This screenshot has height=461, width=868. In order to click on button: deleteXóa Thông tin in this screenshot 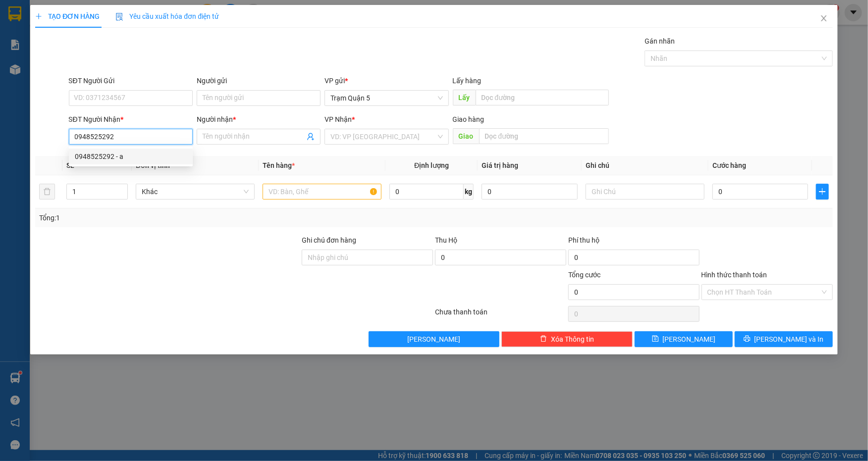, I will do `click(567, 339)`.